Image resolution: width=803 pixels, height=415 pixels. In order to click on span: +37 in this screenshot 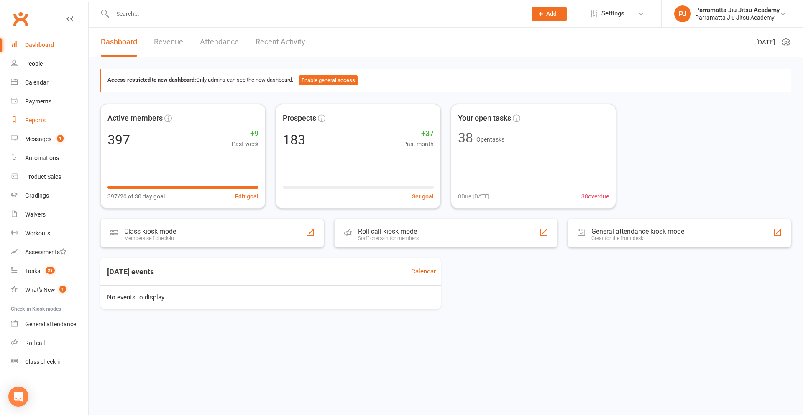, I will do `click(418, 133)`.